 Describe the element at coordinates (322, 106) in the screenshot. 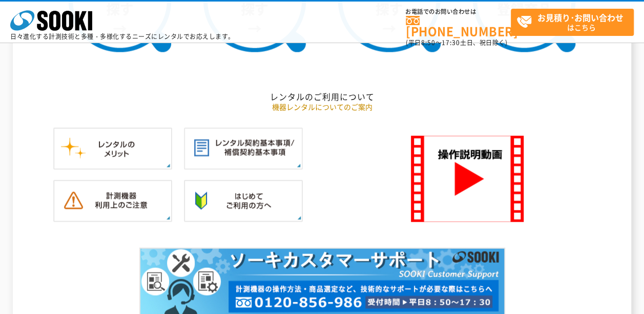

I see `p: 機器レンタルについてのご案内` at that location.